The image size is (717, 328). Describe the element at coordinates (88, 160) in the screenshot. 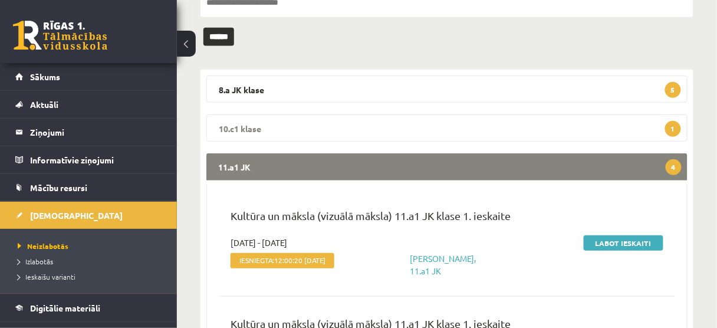

I see `a: Informatīvie ziņojumi` at that location.